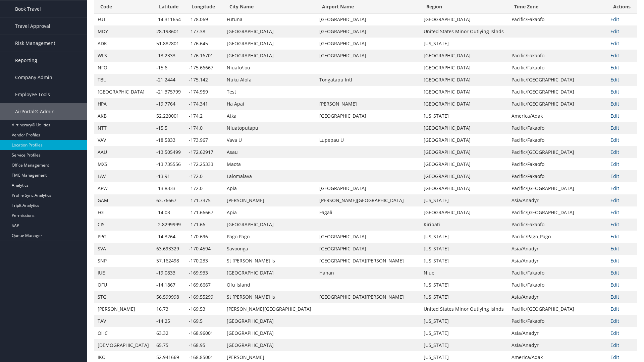 The height and width of the screenshot is (362, 644). Describe the element at coordinates (123, 188) in the screenshot. I see `td: APW` at that location.